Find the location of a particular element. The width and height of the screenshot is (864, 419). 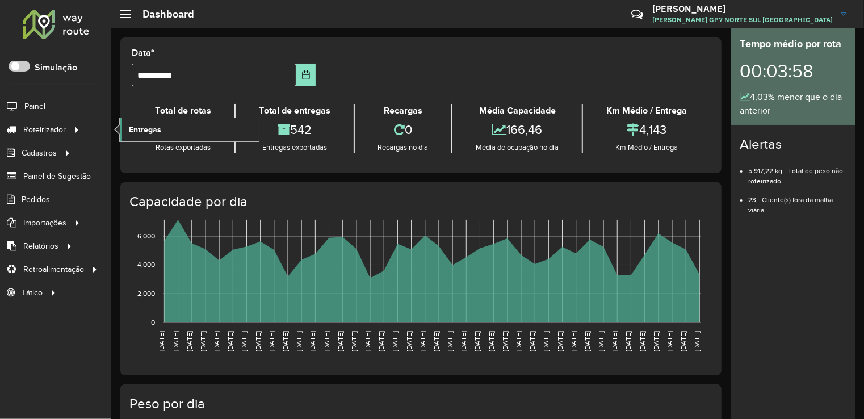

li: 5.917,22 kg - Total de peso não roteirizado is located at coordinates (797, 171).